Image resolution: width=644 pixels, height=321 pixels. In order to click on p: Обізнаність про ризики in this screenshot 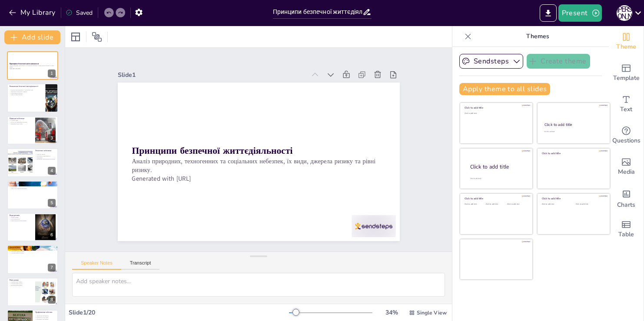, I will do `click(45, 319)`.